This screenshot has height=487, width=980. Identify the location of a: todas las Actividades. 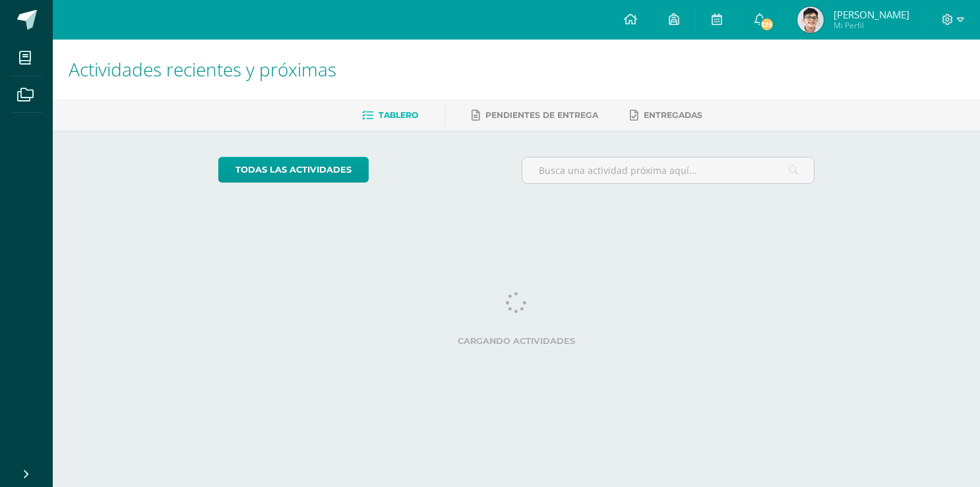
(293, 170).